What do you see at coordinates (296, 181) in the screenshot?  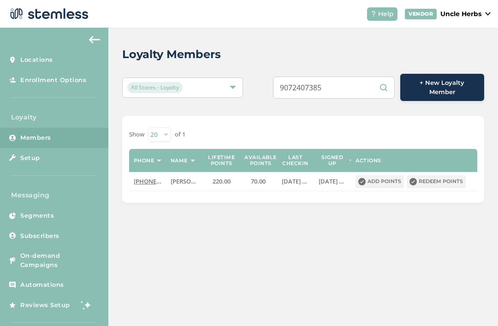 I see `label: 2025-07-29 01:29:10` at bounding box center [296, 181].